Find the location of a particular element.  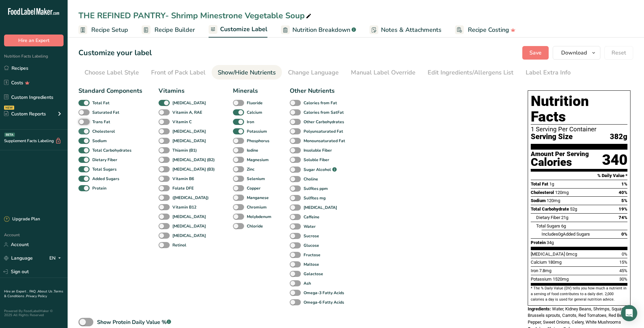

b: Dietary Fiber is located at coordinates (105, 160).